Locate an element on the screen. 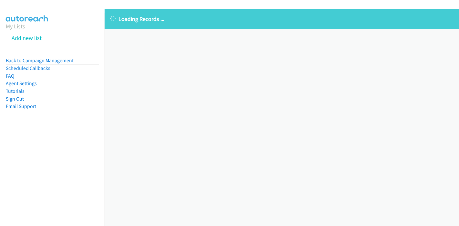 This screenshot has width=459, height=226. a: Email Support is located at coordinates (21, 106).